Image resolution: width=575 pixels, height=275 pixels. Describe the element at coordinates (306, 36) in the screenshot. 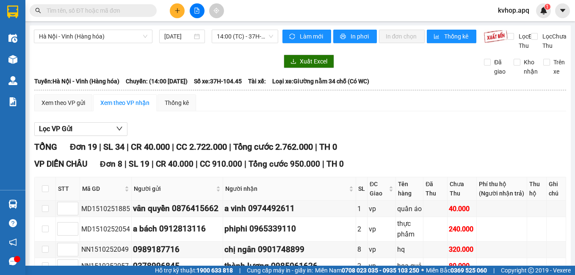

I see `button: syncLàm mới` at that location.